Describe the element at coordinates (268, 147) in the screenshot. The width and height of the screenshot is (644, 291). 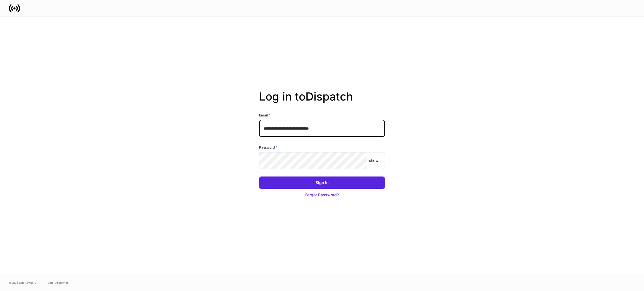
I see `h6: Password` at that location.